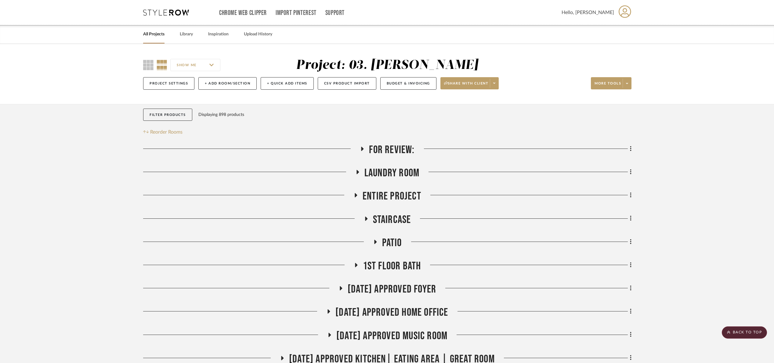 This screenshot has height=363, width=774. Describe the element at coordinates (218, 34) in the screenshot. I see `a: Inspiration` at that location.